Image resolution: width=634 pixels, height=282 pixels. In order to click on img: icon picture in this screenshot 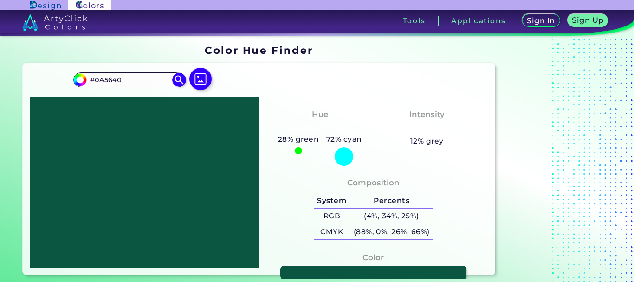, I will do `click(201, 79)`.